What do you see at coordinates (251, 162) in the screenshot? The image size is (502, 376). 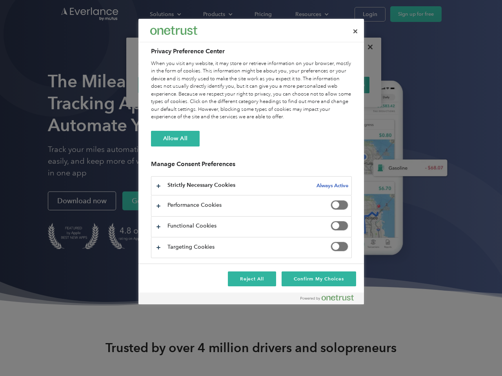 I see `div: Preference center` at bounding box center [251, 162].